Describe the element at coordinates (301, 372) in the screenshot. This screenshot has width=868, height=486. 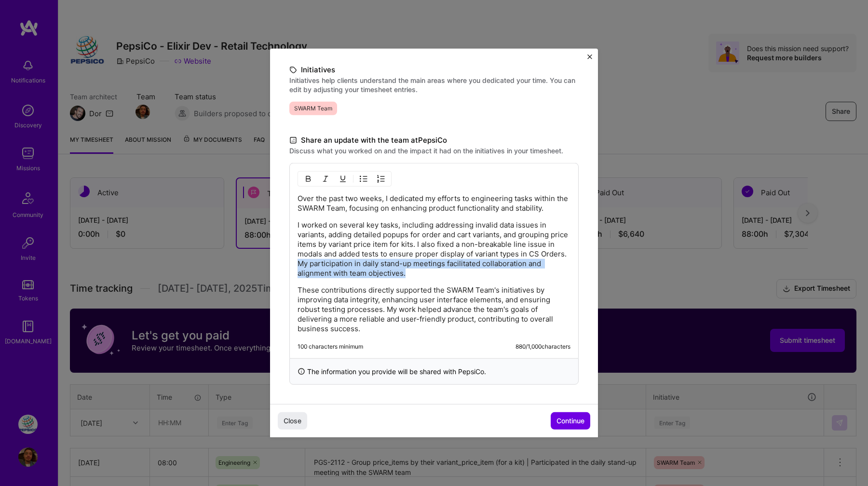
I see `i: icon InfoBlack` at that location.